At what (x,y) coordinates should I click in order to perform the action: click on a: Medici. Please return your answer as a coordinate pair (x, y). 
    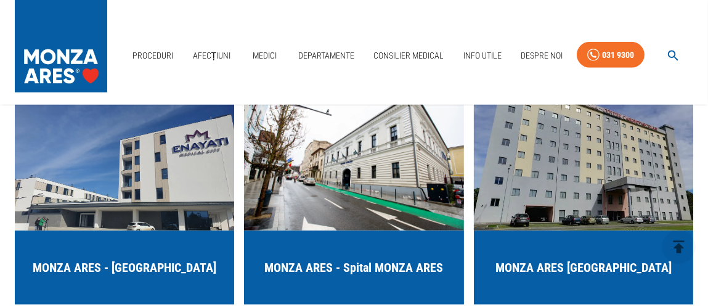
    Looking at the image, I should click on (265, 55).